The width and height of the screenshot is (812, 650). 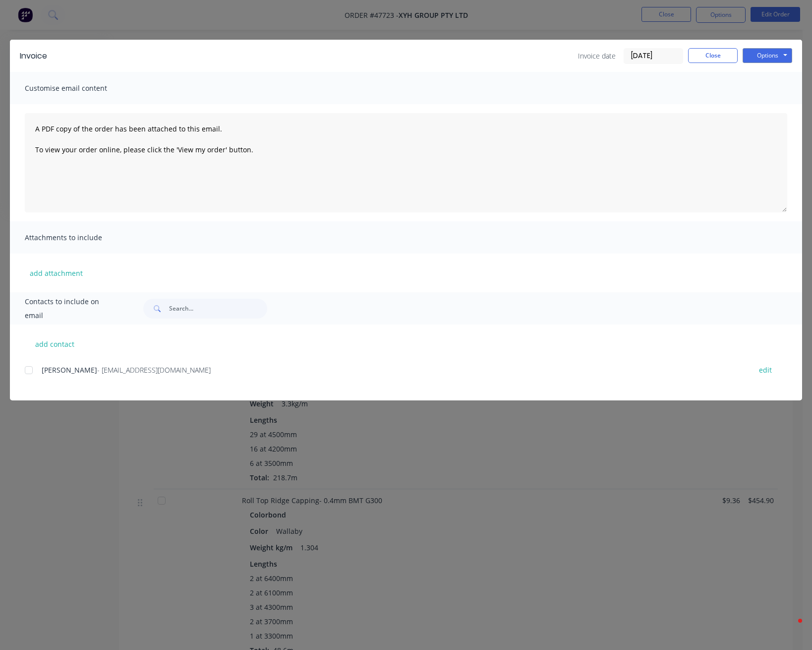 I want to click on button: add contact, so click(x=54, y=344).